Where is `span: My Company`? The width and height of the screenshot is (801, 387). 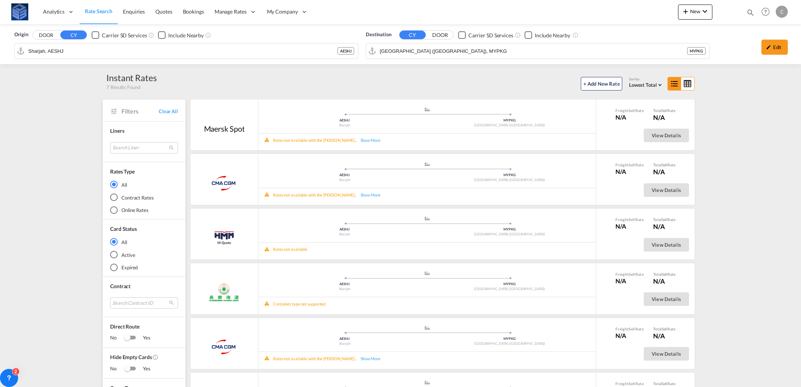
span: My Company is located at coordinates (282, 12).